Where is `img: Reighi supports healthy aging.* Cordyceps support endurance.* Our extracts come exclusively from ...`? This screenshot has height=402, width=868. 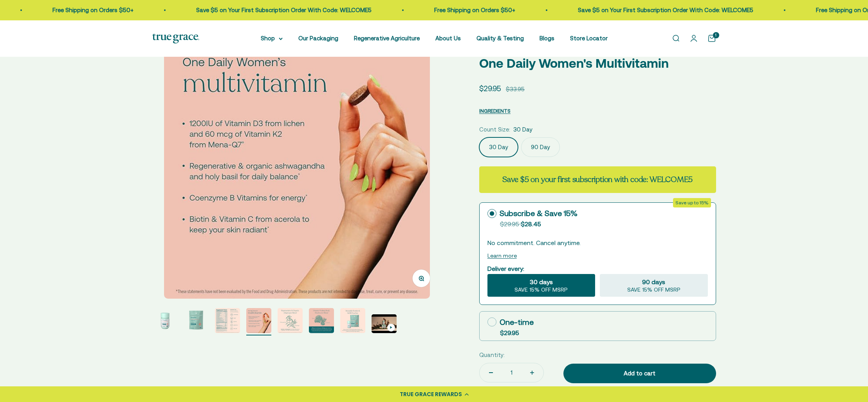 img: Reighi supports healthy aging.* Cordyceps support endurance.* Our extracts come exclusively from ... is located at coordinates (321, 321).